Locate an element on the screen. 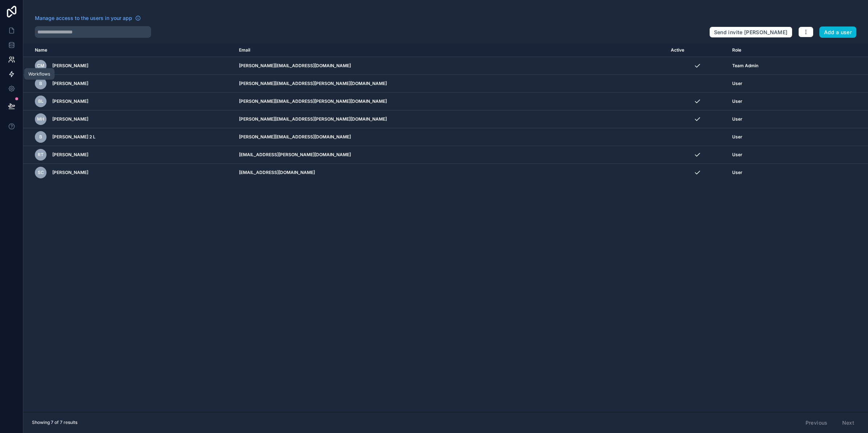  button: Add a user is located at coordinates (837, 32).